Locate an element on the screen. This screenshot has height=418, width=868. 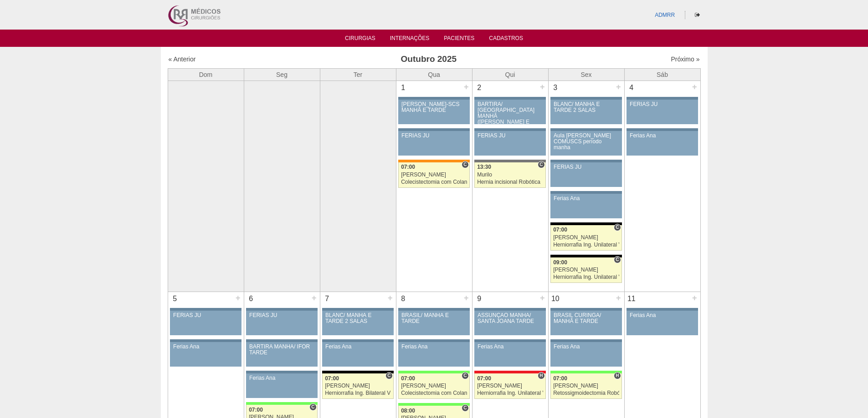
div: BARTIRA MANHÃ/ IFOR TARDE is located at coordinates (282, 350).